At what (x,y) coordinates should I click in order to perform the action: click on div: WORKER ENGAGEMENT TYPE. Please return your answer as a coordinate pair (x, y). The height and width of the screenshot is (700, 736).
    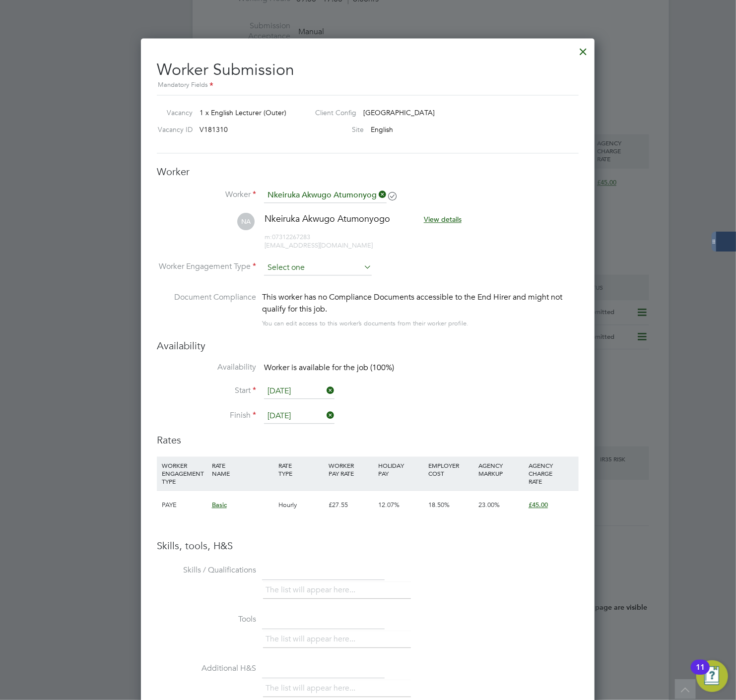
    Looking at the image, I should click on (184, 473).